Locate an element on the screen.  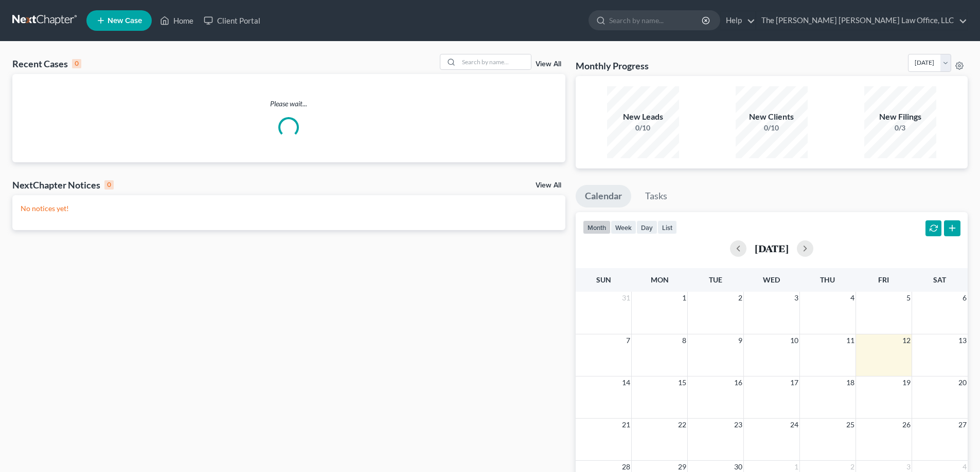
span: 4 is located at coordinates (853, 298).